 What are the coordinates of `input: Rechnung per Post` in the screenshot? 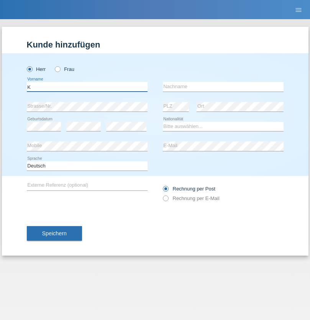 It's located at (165, 190).